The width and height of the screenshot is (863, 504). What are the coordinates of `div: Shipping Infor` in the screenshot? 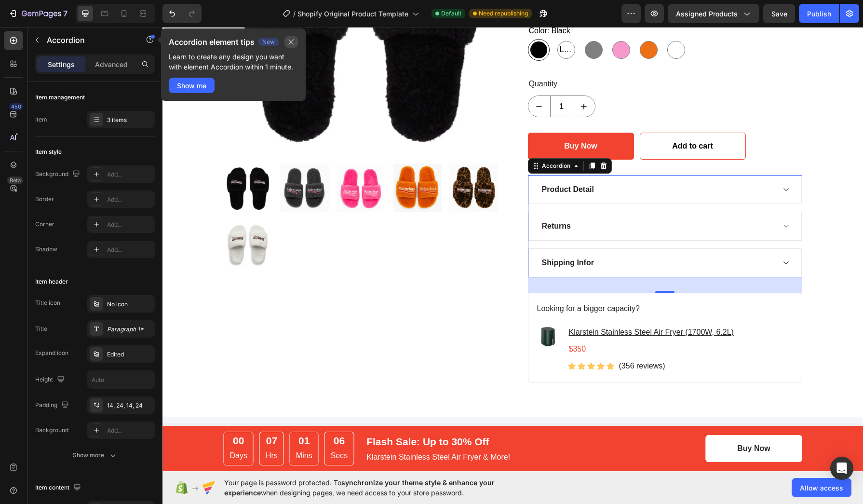 It's located at (405, 236).